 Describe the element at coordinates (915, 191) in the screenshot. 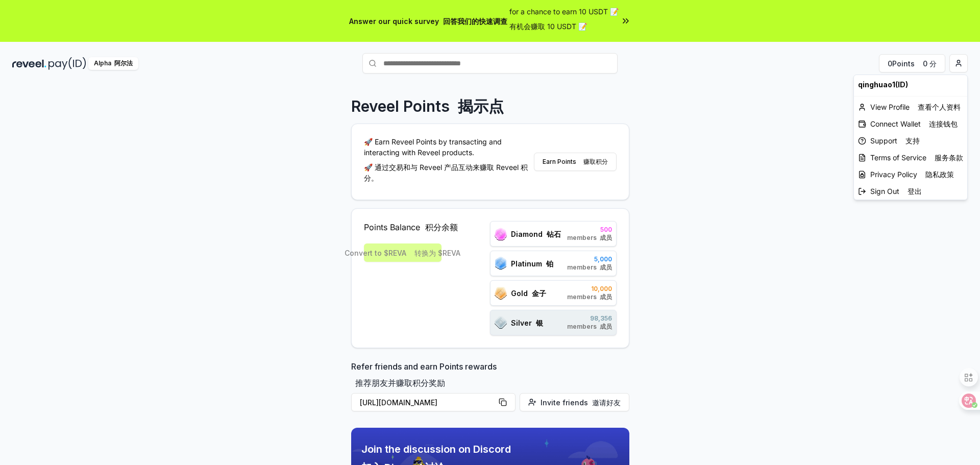

I see `font: 登出` at that location.